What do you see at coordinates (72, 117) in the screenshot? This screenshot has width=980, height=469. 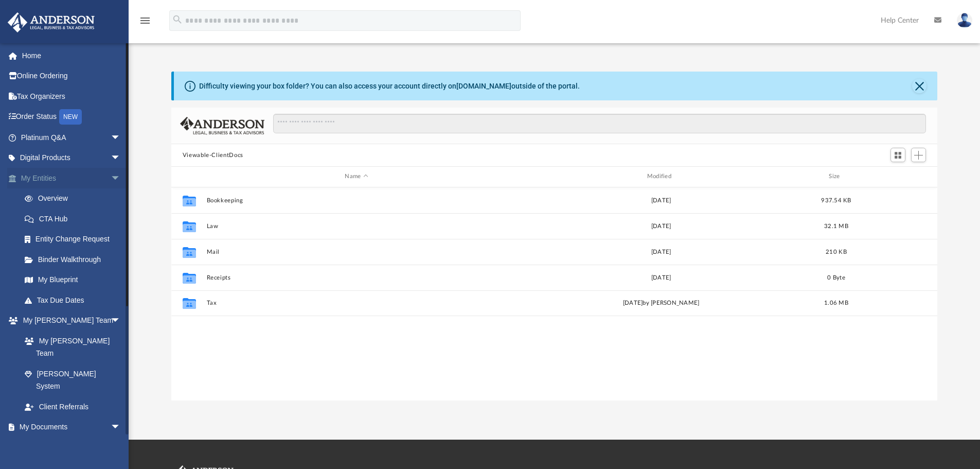 I see `a: Order StatusNEW` at bounding box center [72, 117].